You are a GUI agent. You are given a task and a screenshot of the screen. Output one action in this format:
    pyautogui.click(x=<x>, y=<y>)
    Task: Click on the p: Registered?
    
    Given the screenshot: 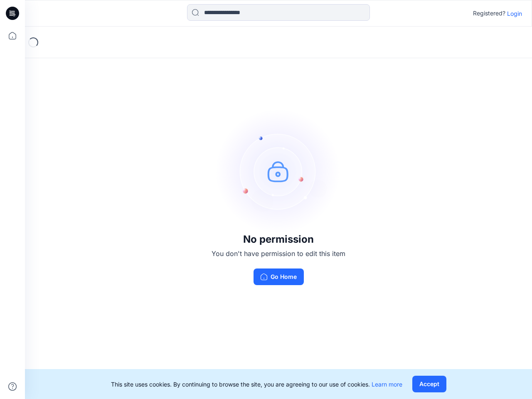 What is the action you would take?
    pyautogui.click(x=489, y=13)
    